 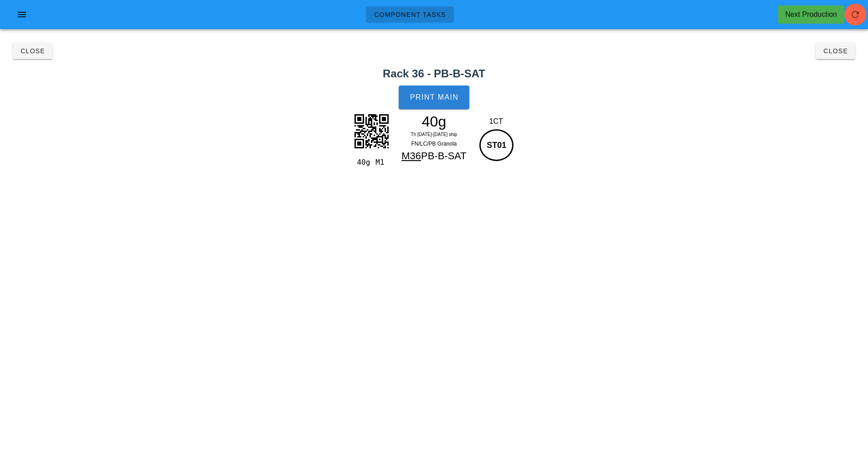 I want to click on h2: Rack 36 - PB-B-SAT, so click(x=434, y=74).